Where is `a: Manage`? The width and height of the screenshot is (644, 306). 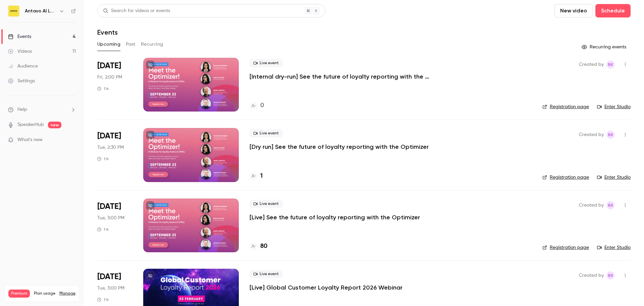
a: Manage is located at coordinates (68, 294).